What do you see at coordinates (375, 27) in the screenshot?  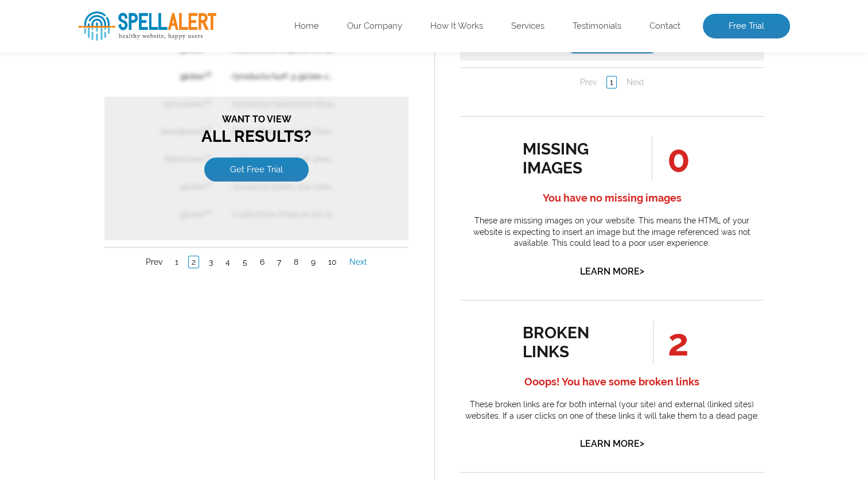 I see `a: Our Company` at bounding box center [375, 27].